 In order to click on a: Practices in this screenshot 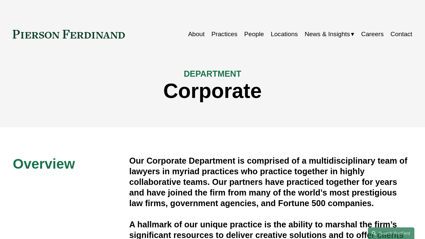, I will do `click(224, 34)`.